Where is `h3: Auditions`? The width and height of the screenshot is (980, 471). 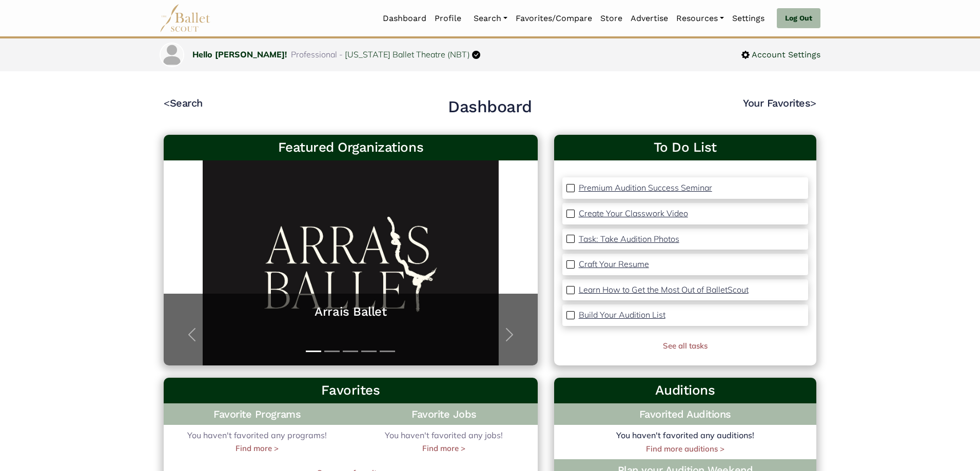 h3: Auditions is located at coordinates (685, 391).